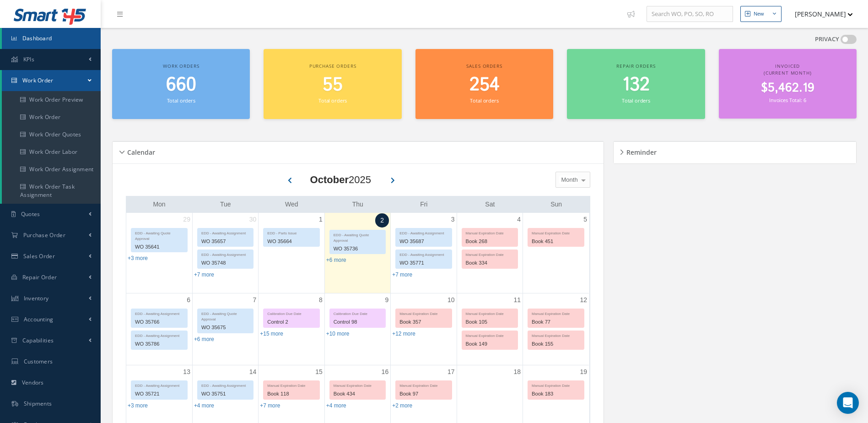 This screenshot has width=868, height=423. I want to click on div: WO 35657, so click(225, 241).